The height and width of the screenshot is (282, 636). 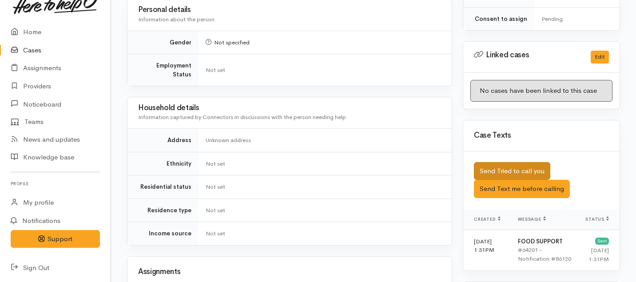 What do you see at coordinates (163, 210) in the screenshot?
I see `td: Residence type` at bounding box center [163, 210].